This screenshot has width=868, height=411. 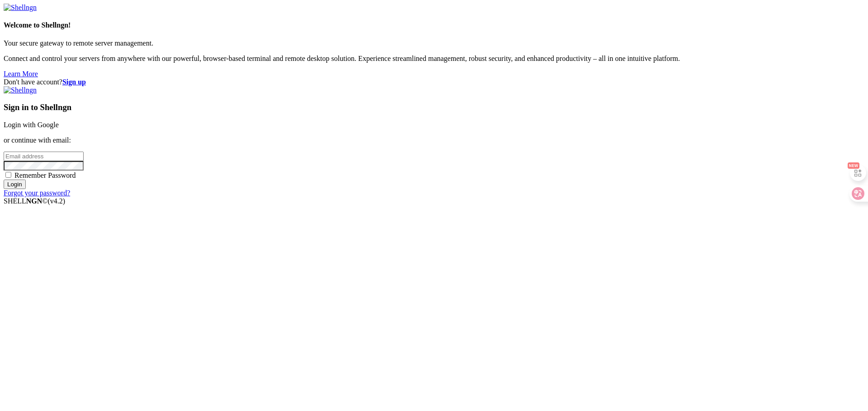 What do you see at coordinates (434, 59) in the screenshot?
I see `p: Connect and control your servers from anywhere with our powerful, browser-based terminal and remo...` at bounding box center [434, 59].